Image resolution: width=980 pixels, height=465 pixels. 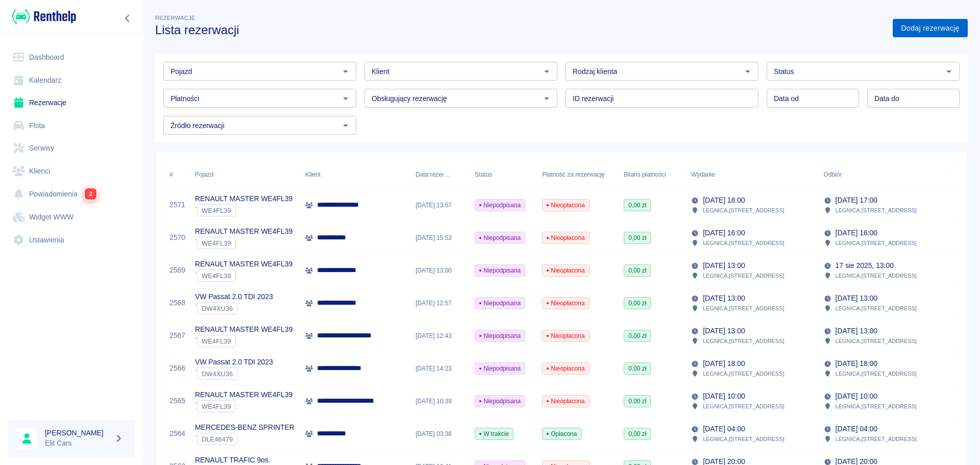 I want to click on a: Klienci, so click(x=72, y=171).